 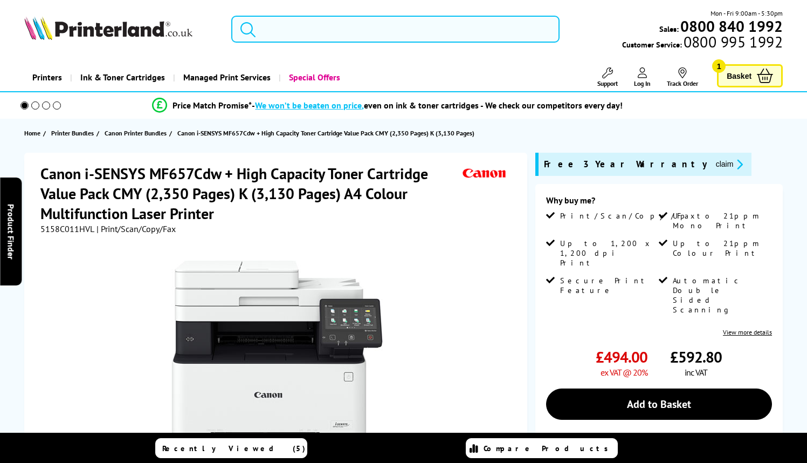 I want to click on span: 1, so click(x=719, y=66).